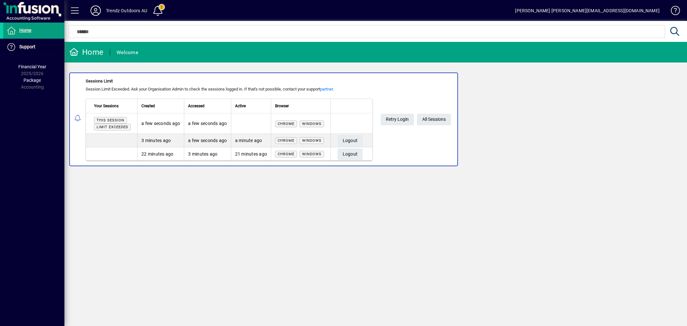 This screenshot has height=326, width=687. I want to click on span: Accessed, so click(196, 106).